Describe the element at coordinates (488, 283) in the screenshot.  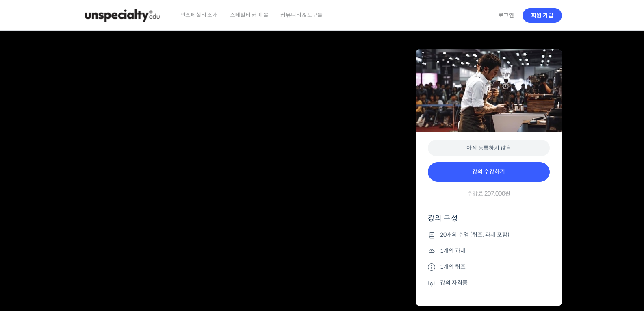
I see `li: 강의 자격증` at that location.